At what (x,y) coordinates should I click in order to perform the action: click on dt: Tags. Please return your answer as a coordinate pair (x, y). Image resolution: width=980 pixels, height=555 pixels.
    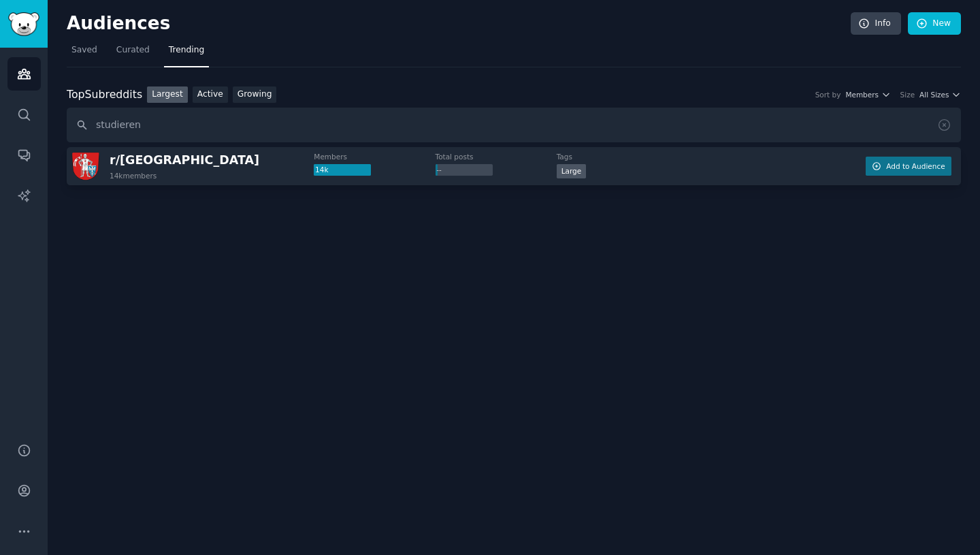
    Looking at the image, I should click on (677, 157).